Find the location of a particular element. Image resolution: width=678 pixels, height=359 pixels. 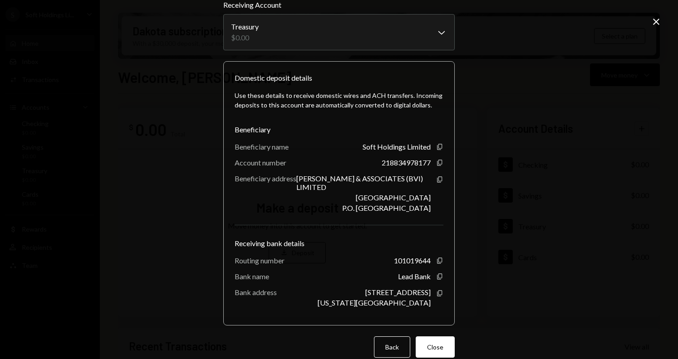

div: 218834978177 is located at coordinates (406, 162).